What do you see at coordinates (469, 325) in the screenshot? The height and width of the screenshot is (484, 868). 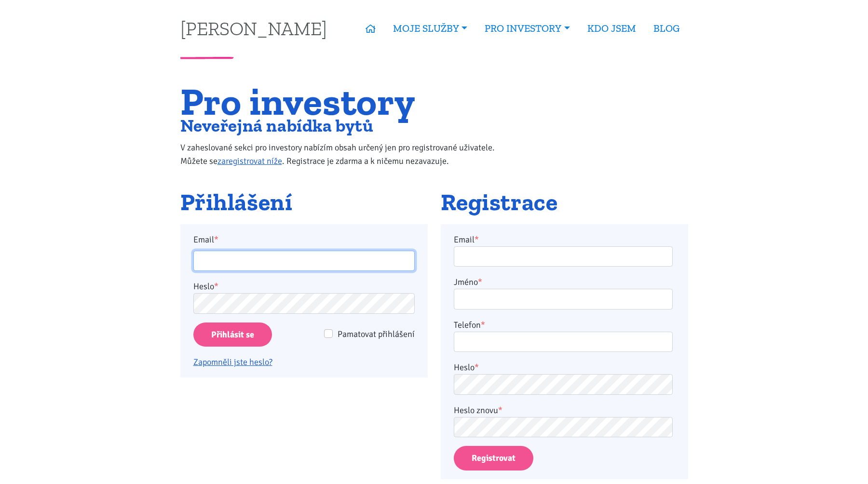 I see `label: Telefon` at bounding box center [469, 325].